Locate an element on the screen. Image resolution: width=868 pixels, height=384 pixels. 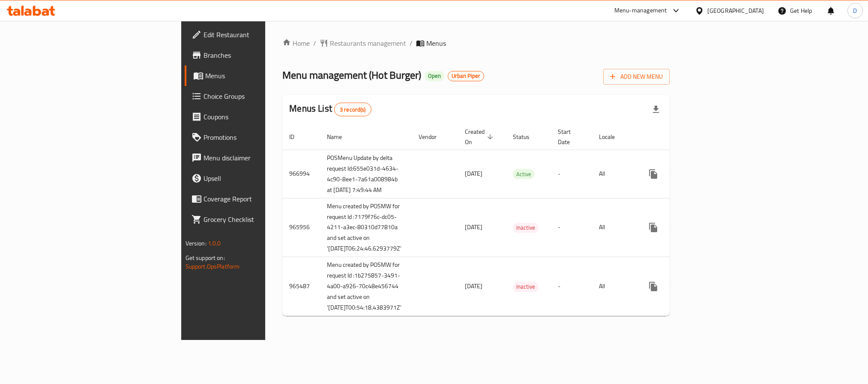
a: Coverage Report is located at coordinates (255, 199).